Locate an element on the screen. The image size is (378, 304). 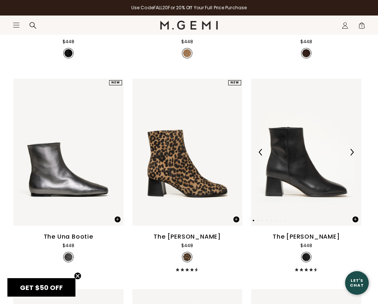
img: The Una Bootie is located at coordinates (68, 152).